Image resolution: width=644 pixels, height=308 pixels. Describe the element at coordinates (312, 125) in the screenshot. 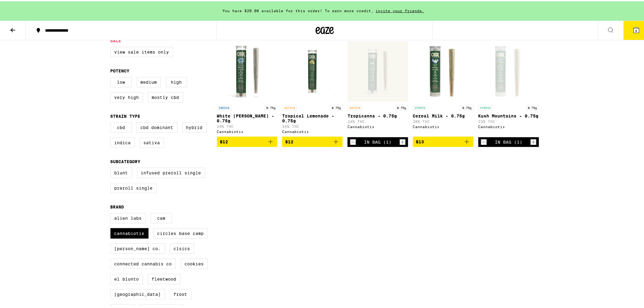

I see `p: 34% THC` at that location.